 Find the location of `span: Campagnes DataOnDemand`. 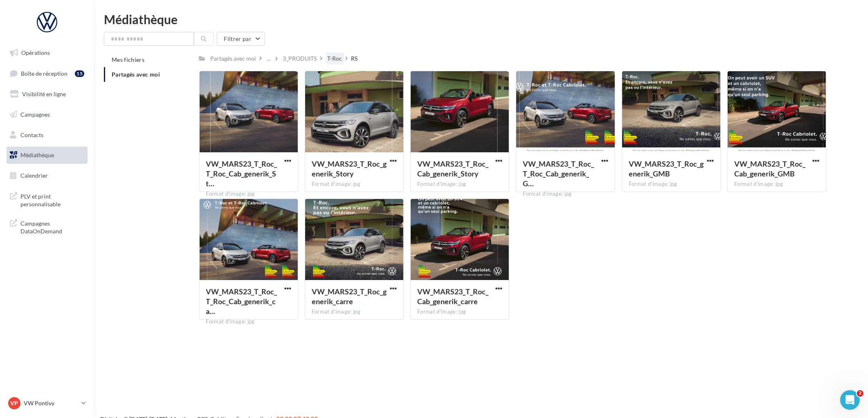

span: Campagnes DataOnDemand is located at coordinates (52, 226).